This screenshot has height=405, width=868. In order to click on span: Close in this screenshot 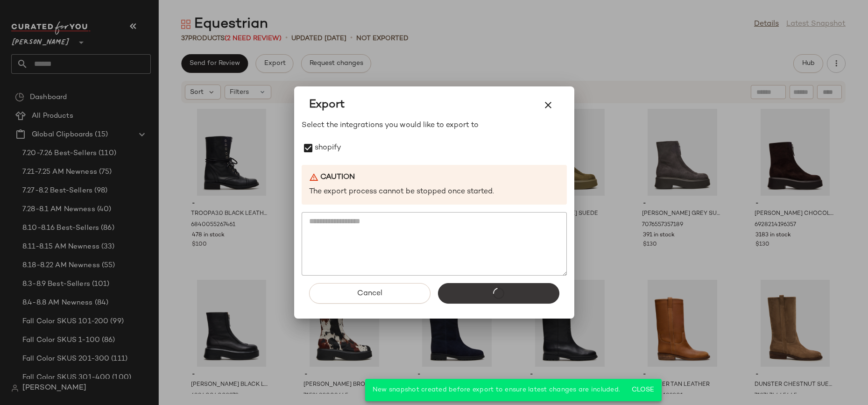, I will do `click(642, 390)`.